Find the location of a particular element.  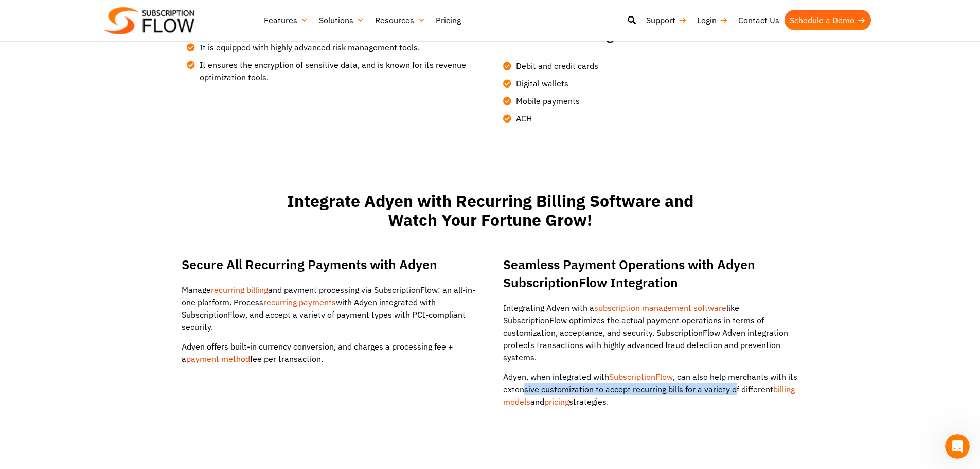

p: Manage and payment processing via SubscriptionFlow: an all-in-one platform. Process with Adyen in... is located at coordinates (329, 308).